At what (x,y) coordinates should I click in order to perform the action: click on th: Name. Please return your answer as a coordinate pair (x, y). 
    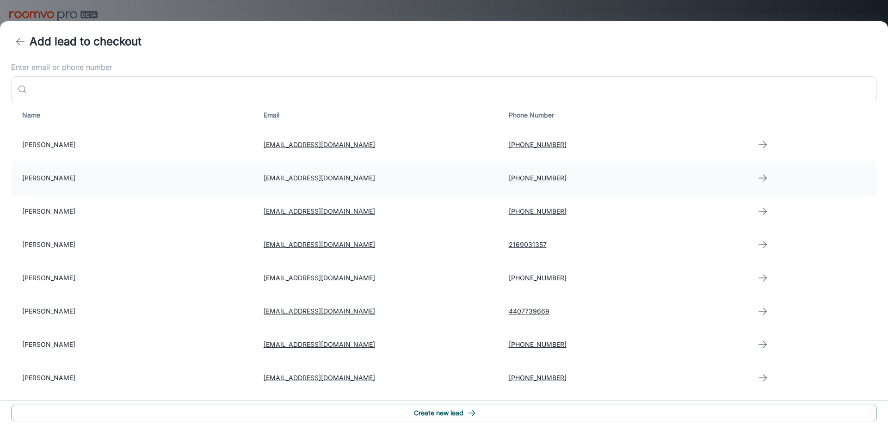
    Looking at the image, I should click on (134, 115).